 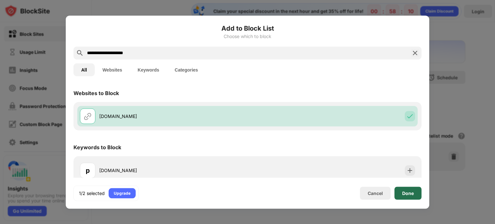 What do you see at coordinates (248, 36) in the screenshot?
I see `div: Choose which to block` at bounding box center [248, 36].